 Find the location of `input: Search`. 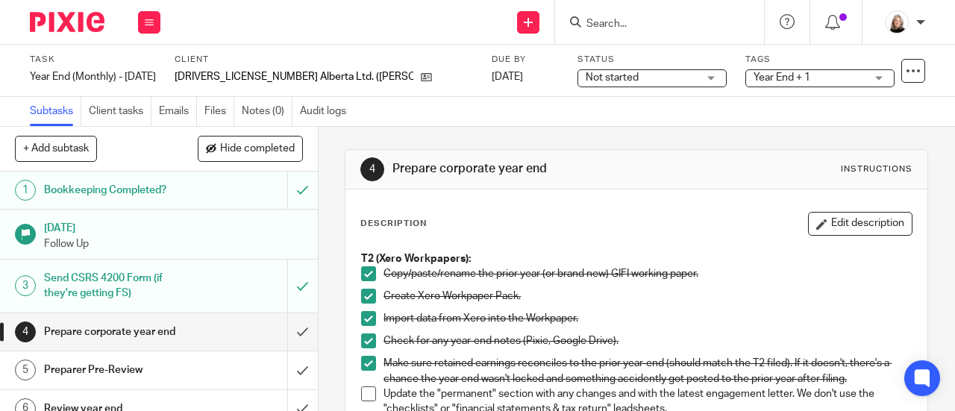

input: Search is located at coordinates (652, 25).